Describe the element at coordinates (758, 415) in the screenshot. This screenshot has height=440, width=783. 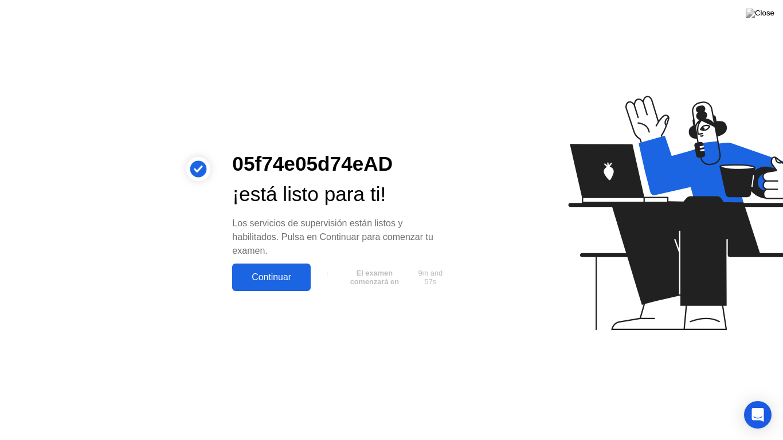
I see `div: Open Intercom Messenger` at that location.